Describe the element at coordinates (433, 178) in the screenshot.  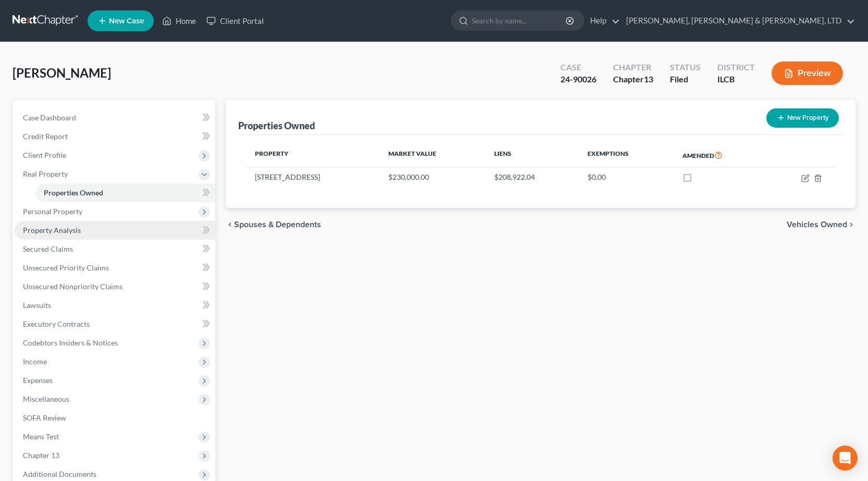
I see `td: $230,000.00` at that location.